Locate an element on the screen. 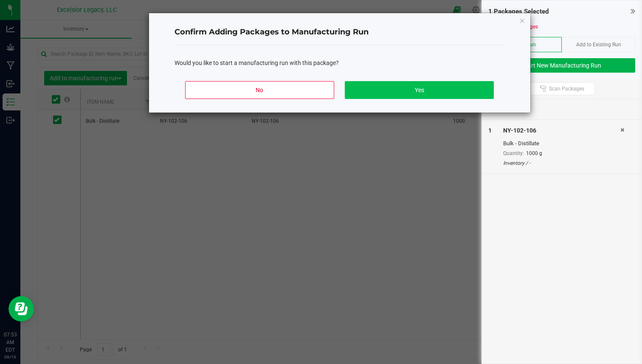 The height and width of the screenshot is (364, 642). h4: Confirm Adding Packages to Manufacturing Run is located at coordinates (340, 32).